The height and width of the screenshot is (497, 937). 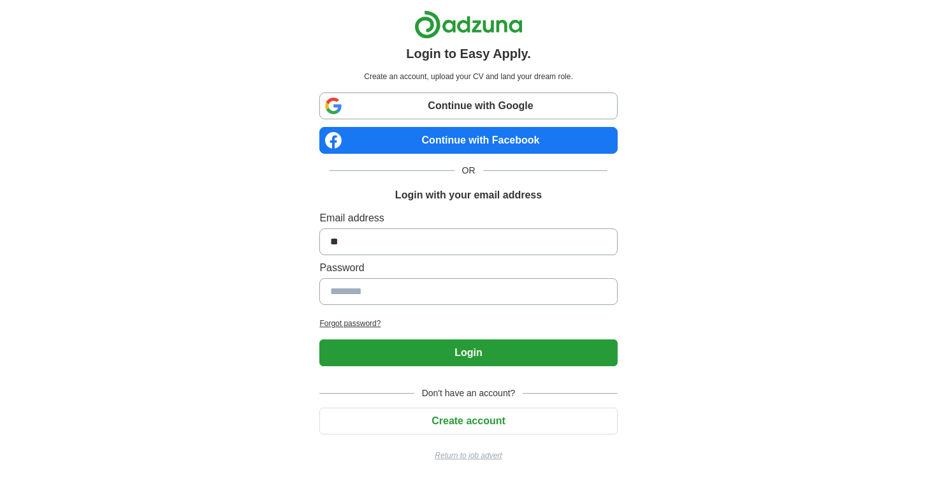 What do you see at coordinates (468, 455) in the screenshot?
I see `a: Return to job advert` at bounding box center [468, 455].